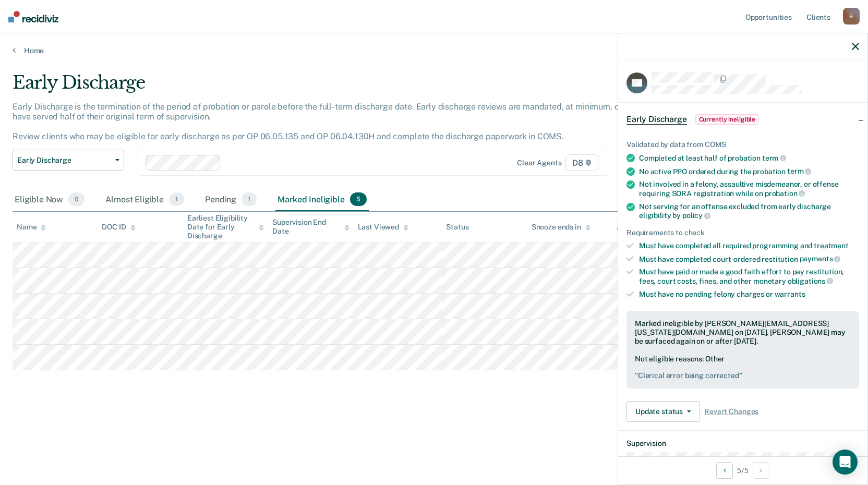 The image size is (868, 485). Describe the element at coordinates (383, 227) in the screenshot. I see `div: Last Viewed` at that location.